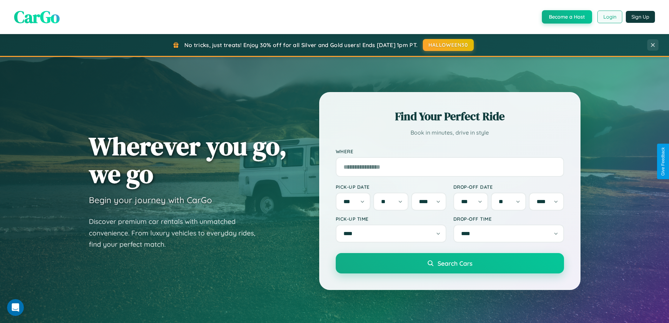 The height and width of the screenshot is (323, 669). What do you see at coordinates (509, 219) in the screenshot?
I see `label: Drop-off Time` at bounding box center [509, 219].